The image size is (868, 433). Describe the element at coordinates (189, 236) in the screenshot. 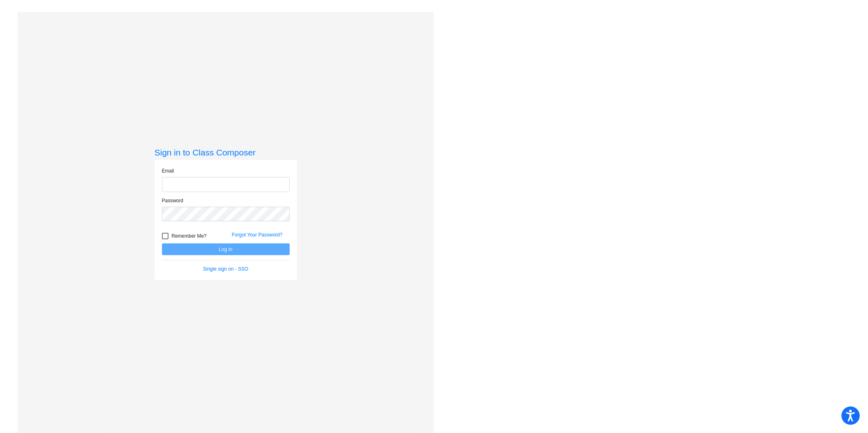

I see `span: Remember Me?` at that location.